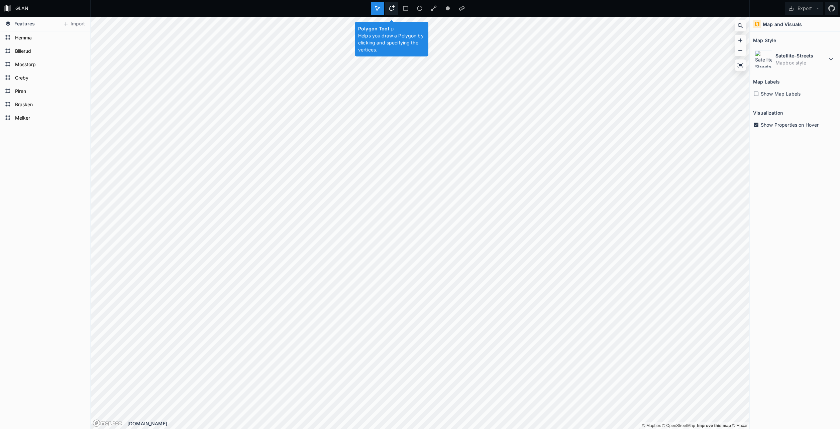 This screenshot has height=429, width=840. I want to click on h2: Map Style, so click(764, 40).